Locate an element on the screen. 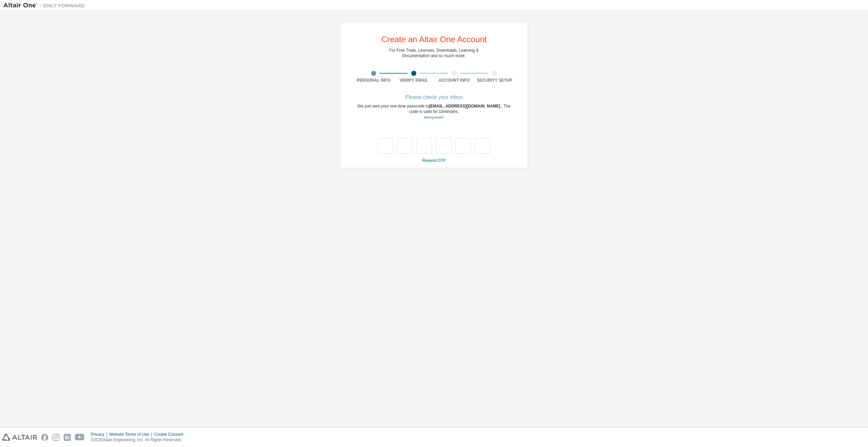 Image resolution: width=868 pixels, height=447 pixels. div: Please check your inbox is located at coordinates (434, 97).